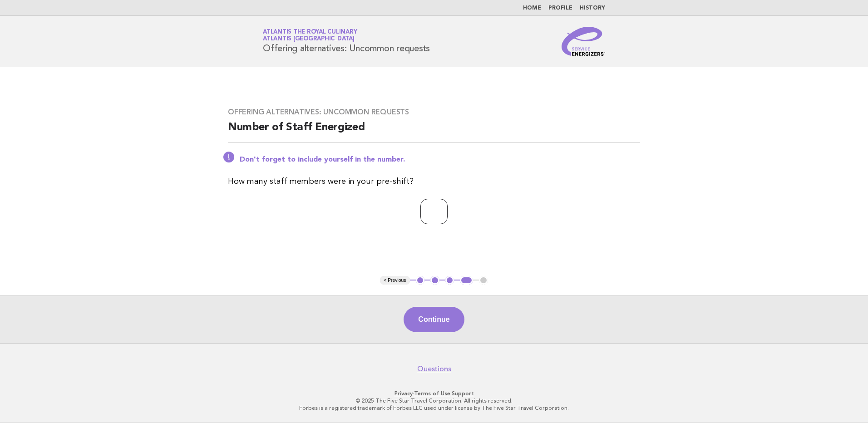 Image resolution: width=868 pixels, height=423 pixels. What do you see at coordinates (532, 8) in the screenshot?
I see `a: Home` at bounding box center [532, 8].